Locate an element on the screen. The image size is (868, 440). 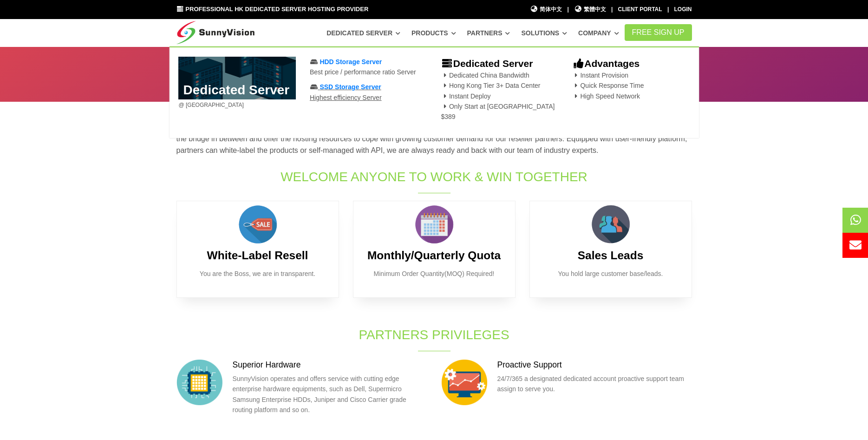
a: Solutions is located at coordinates (544, 33).